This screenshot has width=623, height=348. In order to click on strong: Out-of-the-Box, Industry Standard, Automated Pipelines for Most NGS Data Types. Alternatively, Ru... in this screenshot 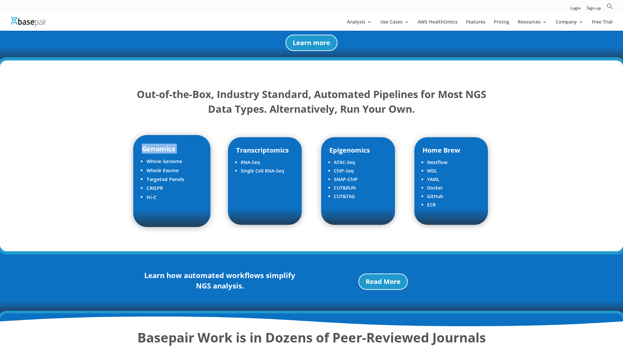, I will do `click(311, 101)`.